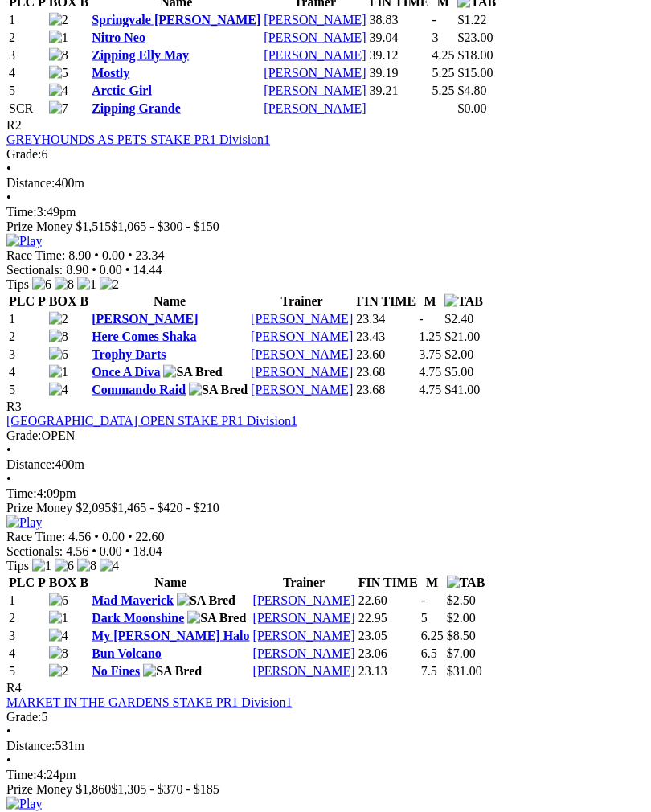  What do you see at coordinates (429, 653) in the screenshot?
I see `text: 6.5` at bounding box center [429, 653].